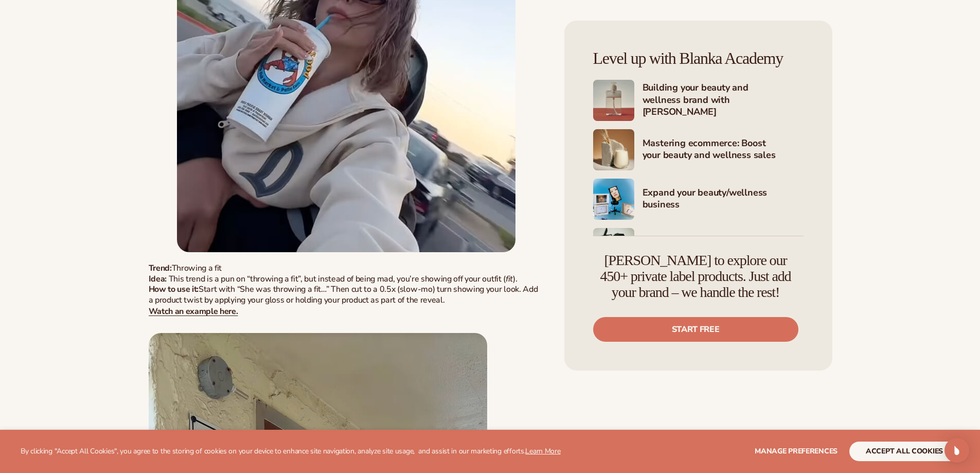 The height and width of the screenshot is (473, 980). Describe the element at coordinates (158, 279) in the screenshot. I see `span: Idea:` at that location.